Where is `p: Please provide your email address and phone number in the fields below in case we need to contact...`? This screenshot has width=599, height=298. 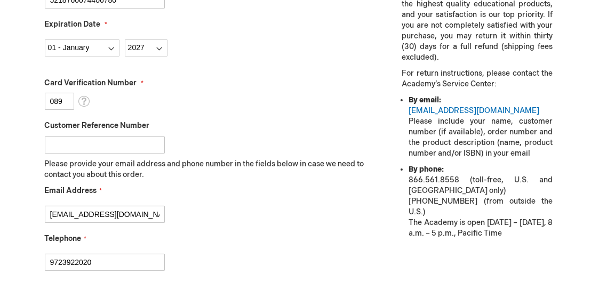 p: Please provide your email address and phone number in the fields below in case we need to contact... is located at coordinates (209, 170).